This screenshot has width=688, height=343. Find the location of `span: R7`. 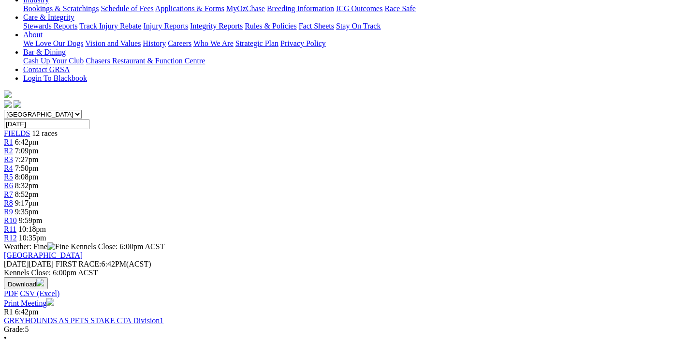

span: R7 is located at coordinates (8, 194).